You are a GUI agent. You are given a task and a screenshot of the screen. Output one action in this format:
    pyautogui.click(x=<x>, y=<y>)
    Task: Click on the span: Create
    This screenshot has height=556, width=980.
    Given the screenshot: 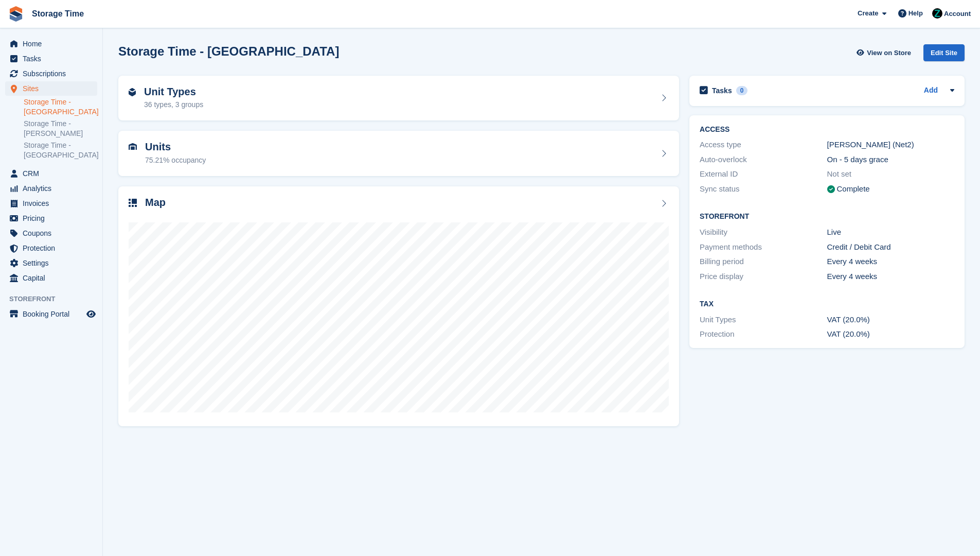 What is the action you would take?
    pyautogui.click(x=868, y=13)
    